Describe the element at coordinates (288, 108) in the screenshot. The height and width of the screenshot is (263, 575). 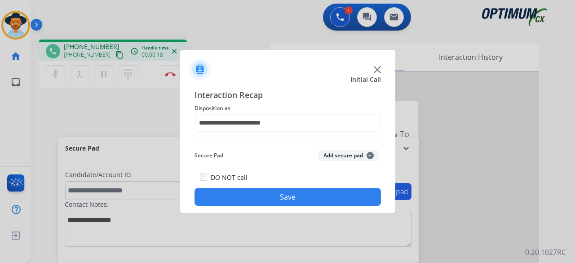
I see `span: Disposition as` at that location.